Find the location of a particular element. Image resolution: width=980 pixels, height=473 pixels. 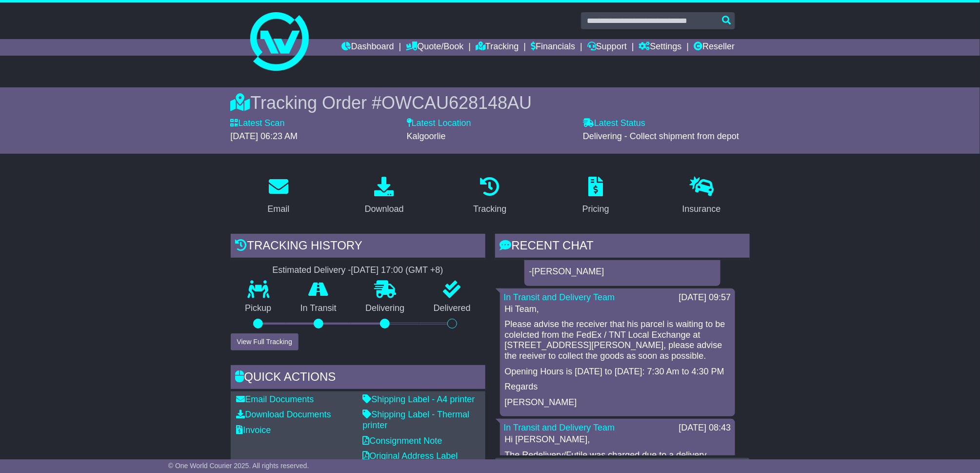

div: RECENT CHAT is located at coordinates (622, 247).